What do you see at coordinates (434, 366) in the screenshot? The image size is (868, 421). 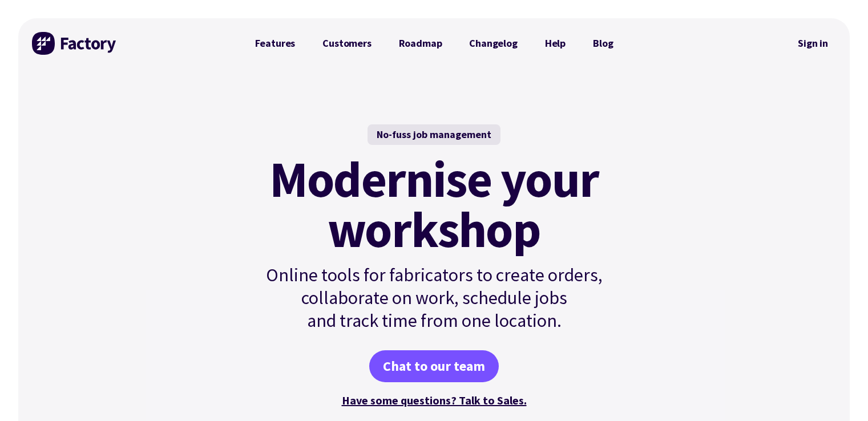 I see `a: Chat to our team` at bounding box center [434, 366].